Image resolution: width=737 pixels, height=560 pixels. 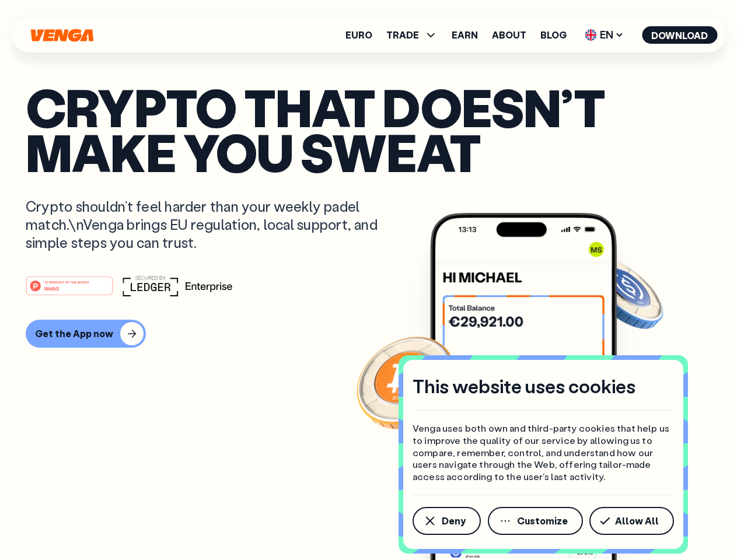 I want to click on p: Crypto that doesn’t make you sweat, so click(x=368, y=129).